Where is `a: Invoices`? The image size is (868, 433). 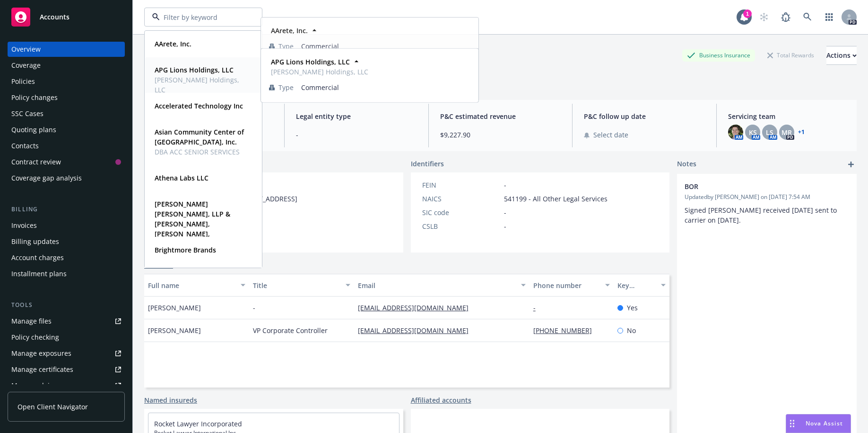 a: Invoices is located at coordinates (66, 225).